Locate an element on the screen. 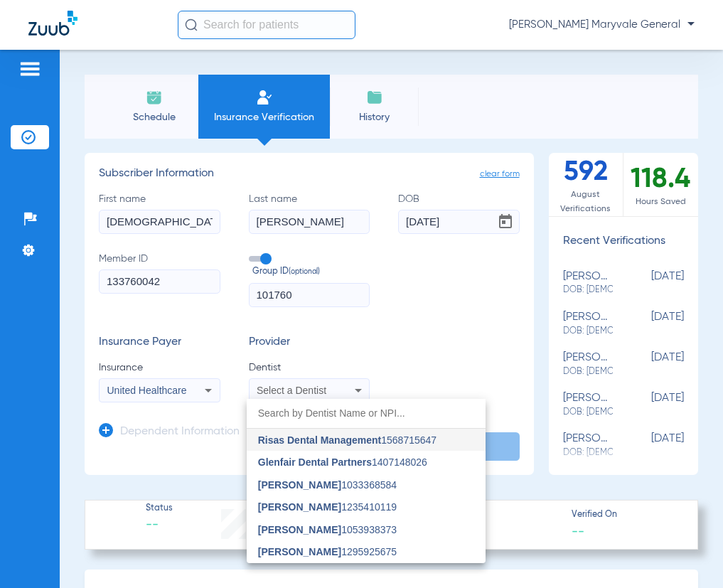  span: Glenfair Dental Partners is located at coordinates (315, 462).